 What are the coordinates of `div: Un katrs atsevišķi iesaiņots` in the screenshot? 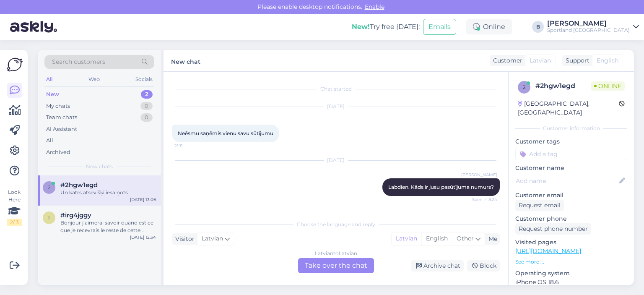 It's located at (108, 193).